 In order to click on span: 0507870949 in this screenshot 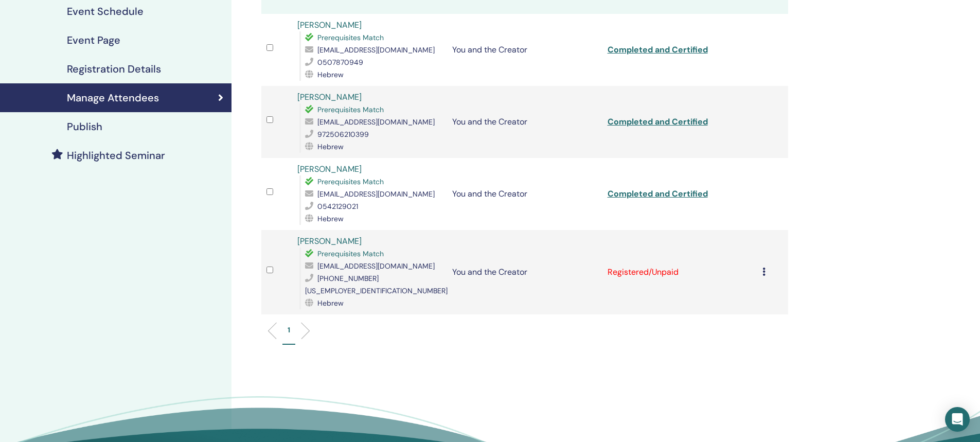, I will do `click(340, 62)`.